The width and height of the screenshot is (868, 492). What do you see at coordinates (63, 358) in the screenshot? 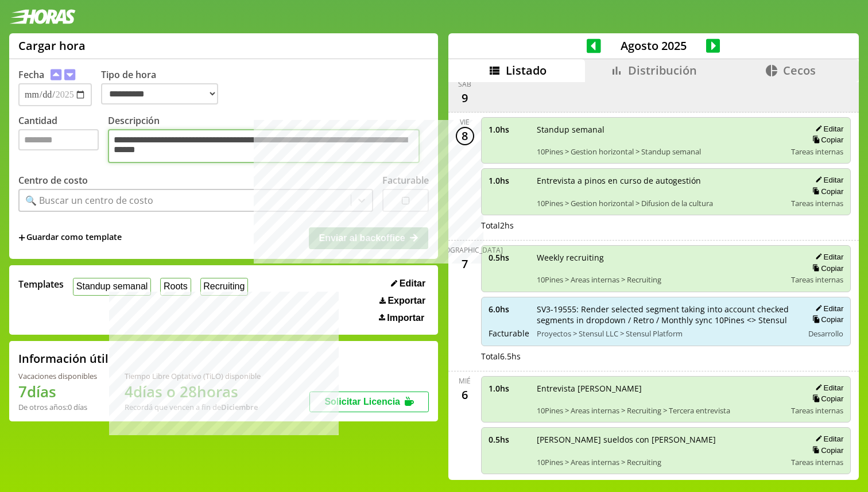
I see `h2: Información útil` at bounding box center [63, 358].